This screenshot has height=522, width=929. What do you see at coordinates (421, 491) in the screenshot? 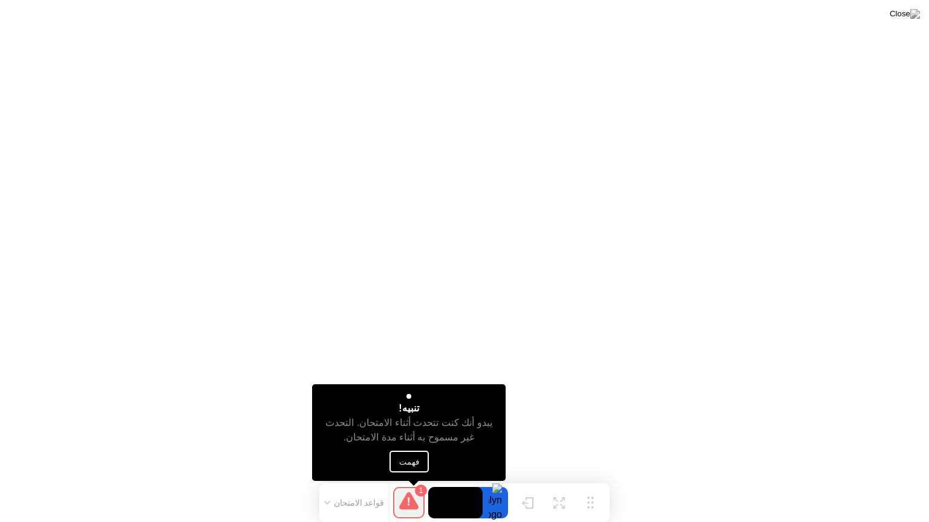
I see `div: 1` at bounding box center [421, 491].